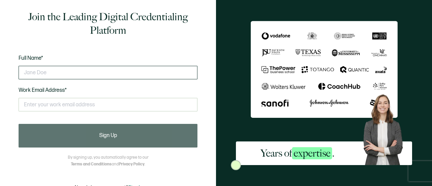 This screenshot has height=186, width=432. I want to click on a: Terms and Conditions, so click(91, 164).